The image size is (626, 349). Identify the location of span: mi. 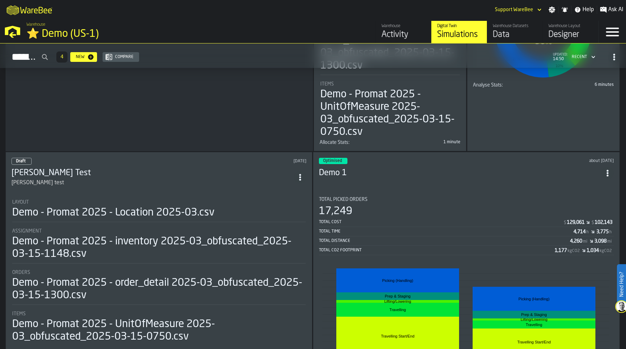
(609, 242).